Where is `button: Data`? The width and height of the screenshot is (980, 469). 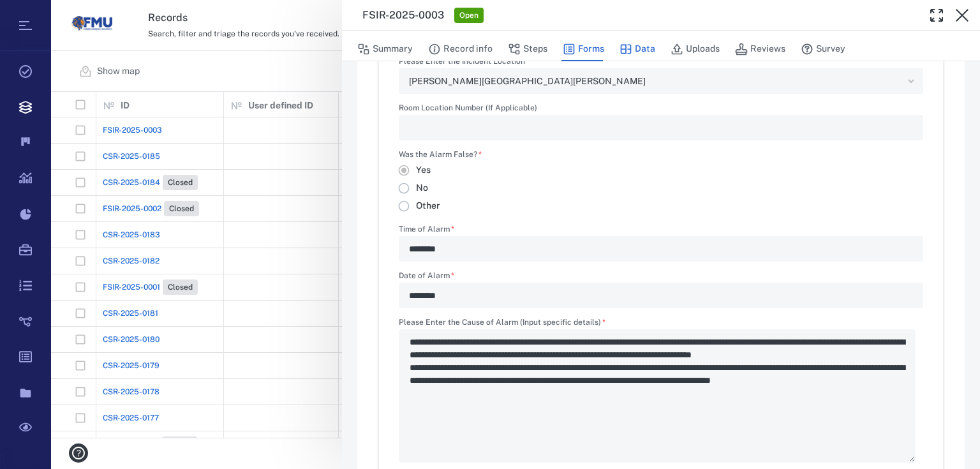
button: Data is located at coordinates (637, 49).